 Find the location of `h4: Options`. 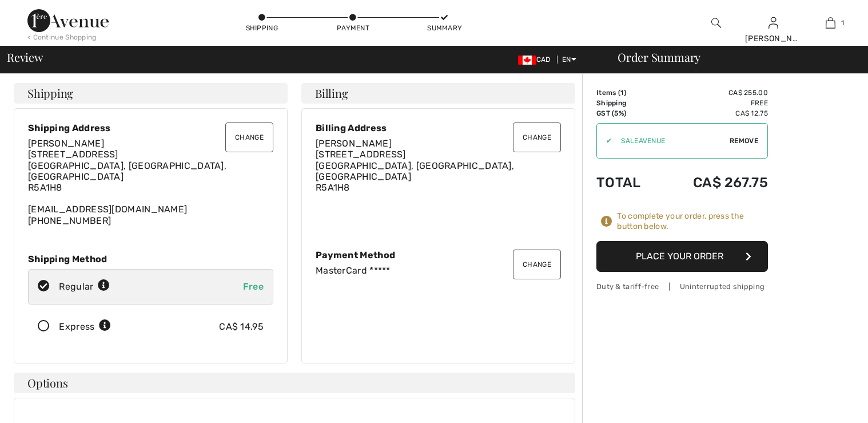

h4: Options is located at coordinates (294, 383).